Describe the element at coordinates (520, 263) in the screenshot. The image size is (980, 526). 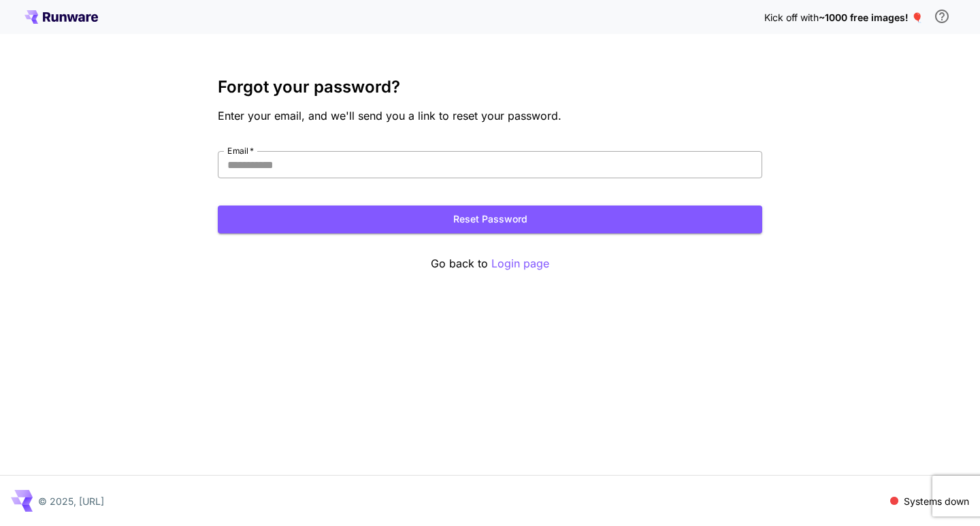
I see `p: Login page` at that location.